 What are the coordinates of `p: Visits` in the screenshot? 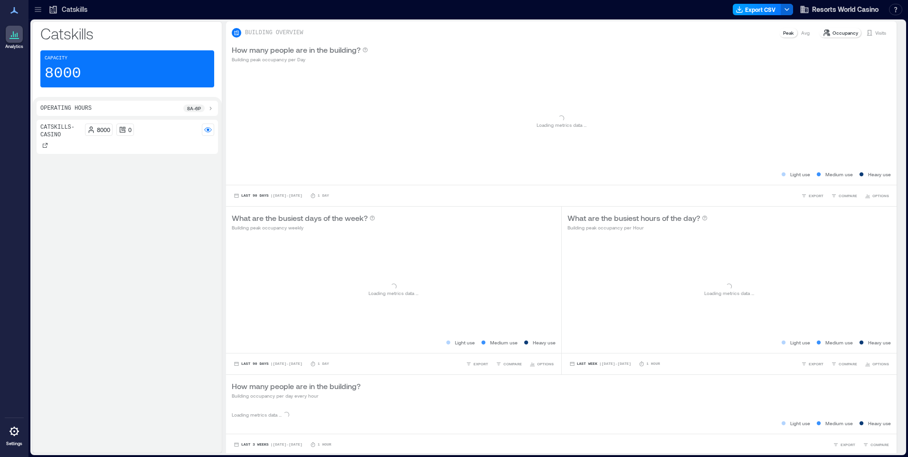 It's located at (880, 33).